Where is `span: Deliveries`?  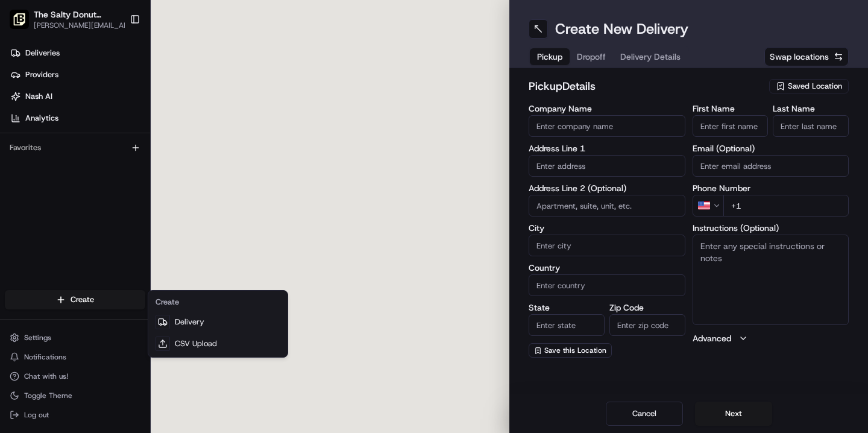
span: Deliveries is located at coordinates (42, 53).